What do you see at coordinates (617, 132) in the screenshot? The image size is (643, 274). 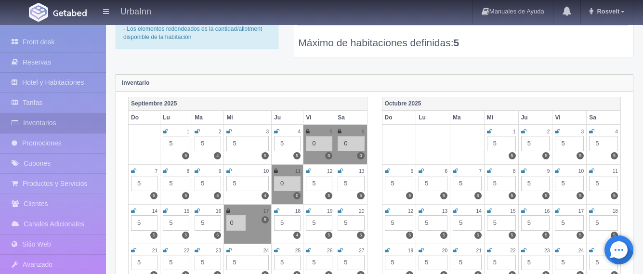 I see `small: 4` at bounding box center [617, 132].